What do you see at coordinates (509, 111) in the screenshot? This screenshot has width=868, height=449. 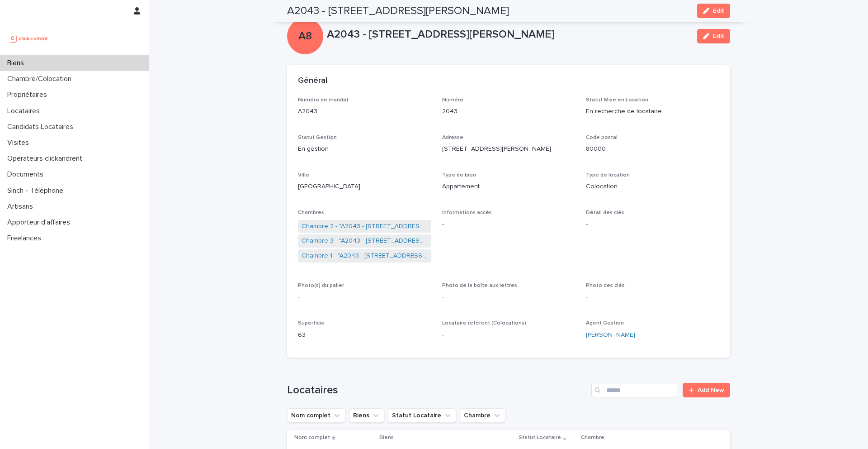 I see `p: 2043` at bounding box center [509, 111].